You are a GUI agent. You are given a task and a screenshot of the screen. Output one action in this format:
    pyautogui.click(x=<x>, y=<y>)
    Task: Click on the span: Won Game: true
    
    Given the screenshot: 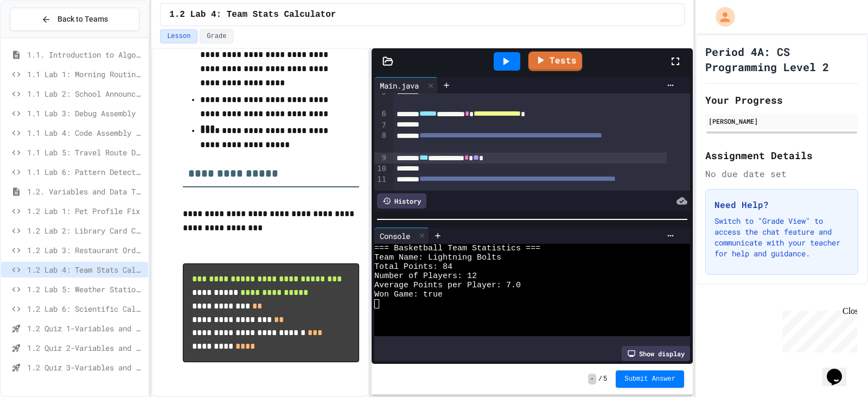 What is the action you would take?
    pyautogui.click(x=408, y=294)
    